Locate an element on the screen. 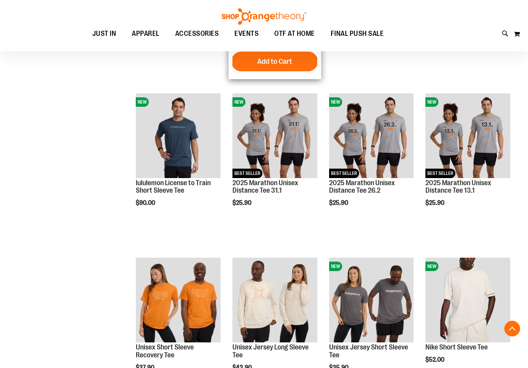 The height and width of the screenshot is (368, 528). a: ACCESSORIES is located at coordinates (197, 34).